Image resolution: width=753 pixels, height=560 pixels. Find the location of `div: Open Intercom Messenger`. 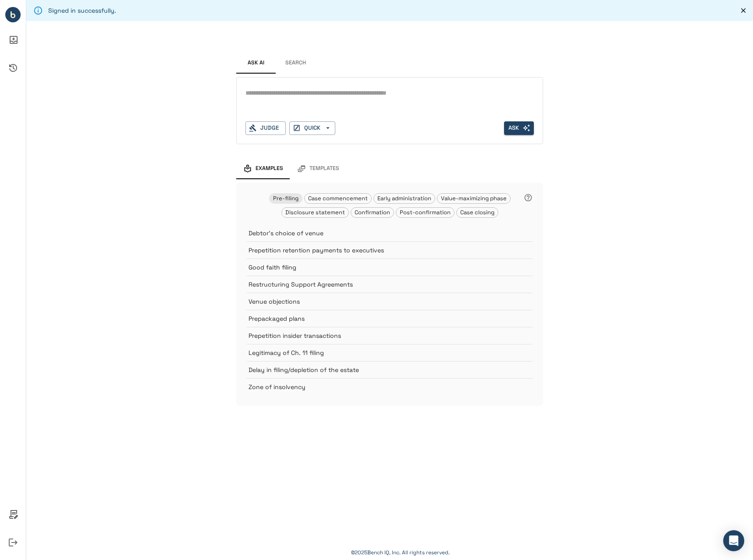

div: Open Intercom Messenger is located at coordinates (734, 540).